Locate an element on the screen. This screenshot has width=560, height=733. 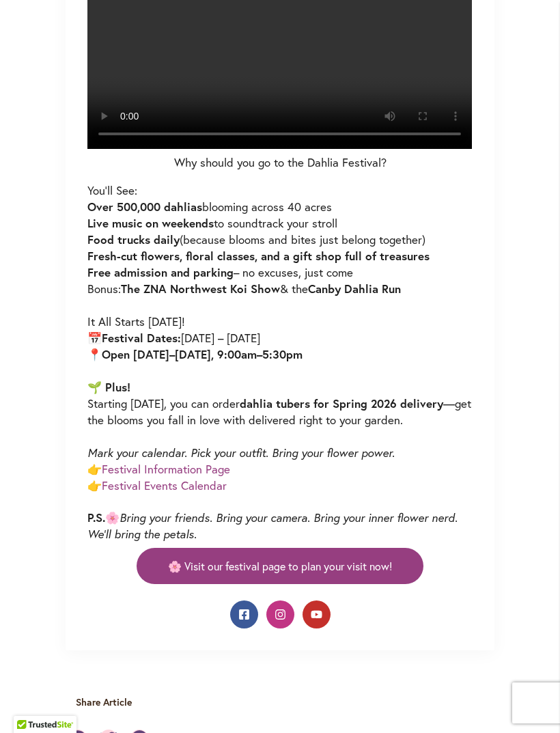
strong: 🌱 Plus! is located at coordinates (109, 387).